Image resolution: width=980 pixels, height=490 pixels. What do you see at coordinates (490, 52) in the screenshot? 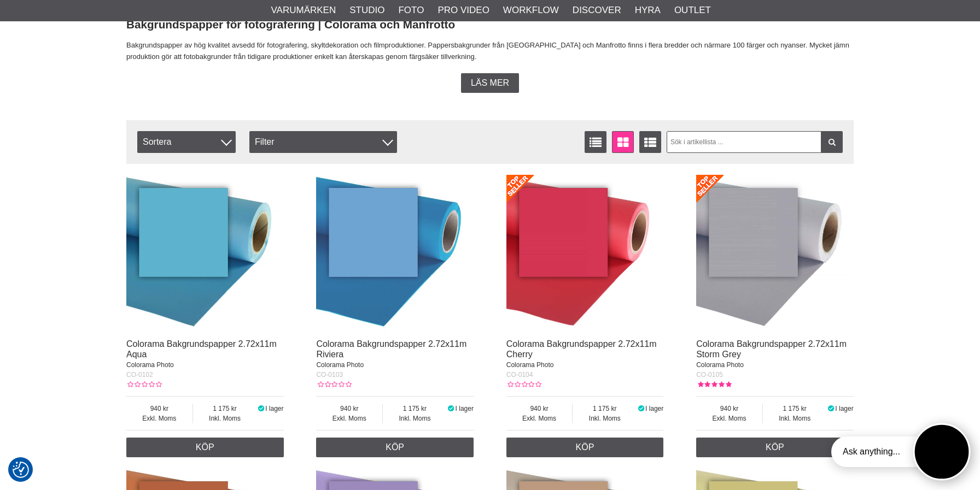
I see `p: Bakgrundspapper av hög kvalitet avsedd för fotografering, skyltdekoration och filmproduktioner. P...` at bounding box center [490, 52].